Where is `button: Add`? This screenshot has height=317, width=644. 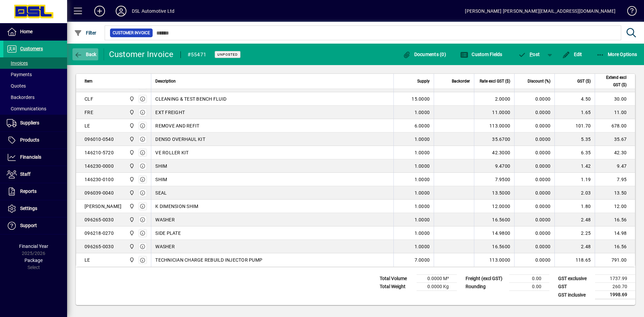 button: Add is located at coordinates (100, 11).